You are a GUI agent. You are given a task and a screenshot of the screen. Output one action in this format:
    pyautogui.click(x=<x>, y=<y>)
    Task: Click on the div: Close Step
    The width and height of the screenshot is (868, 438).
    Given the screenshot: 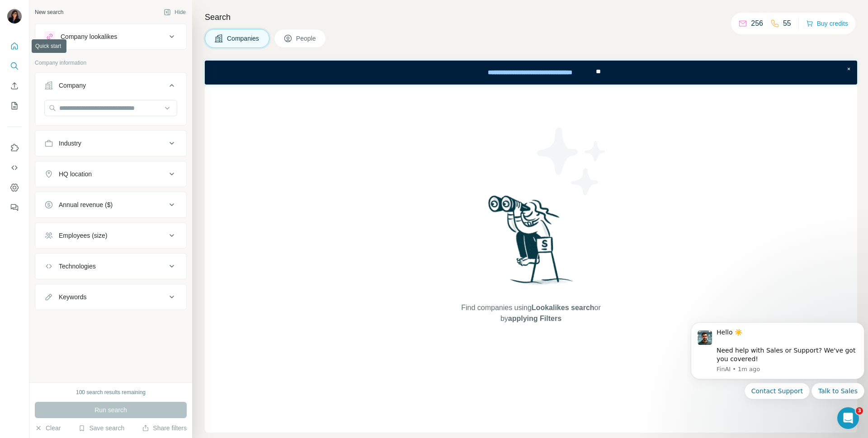 What is the action you would take?
    pyautogui.click(x=644, y=8)
    